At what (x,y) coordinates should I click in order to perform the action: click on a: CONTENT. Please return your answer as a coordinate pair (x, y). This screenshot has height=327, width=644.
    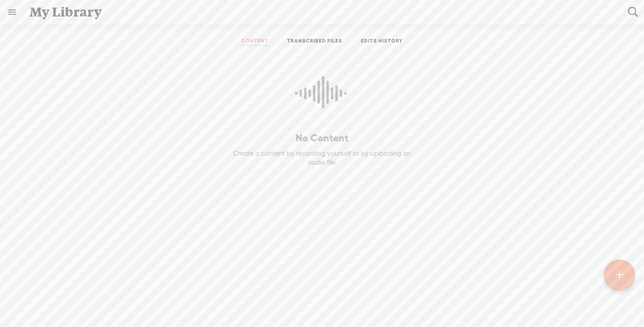
    Looking at the image, I should click on (255, 42).